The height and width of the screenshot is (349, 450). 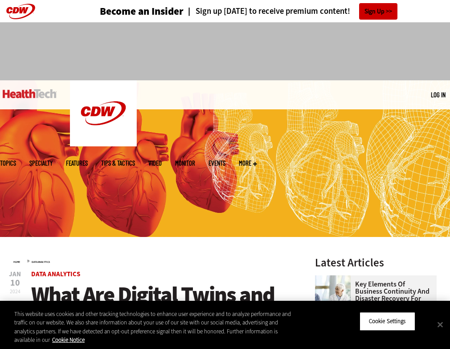 I want to click on a: Tips & Tactics, so click(x=118, y=163).